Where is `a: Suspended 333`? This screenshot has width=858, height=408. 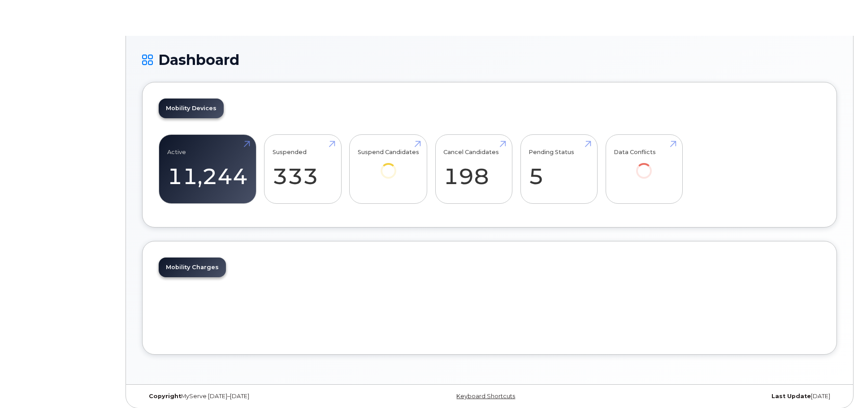 a: Suspended 333 is located at coordinates (303, 169).